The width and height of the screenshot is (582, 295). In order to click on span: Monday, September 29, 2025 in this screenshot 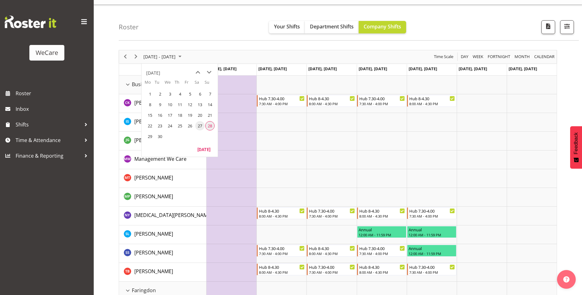, I will do `click(150, 137)`.